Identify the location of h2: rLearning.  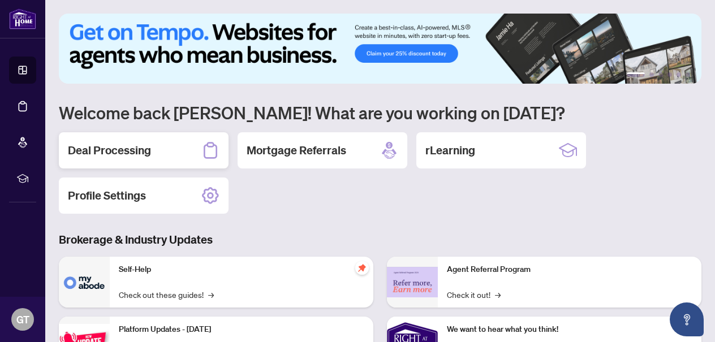
(450, 150).